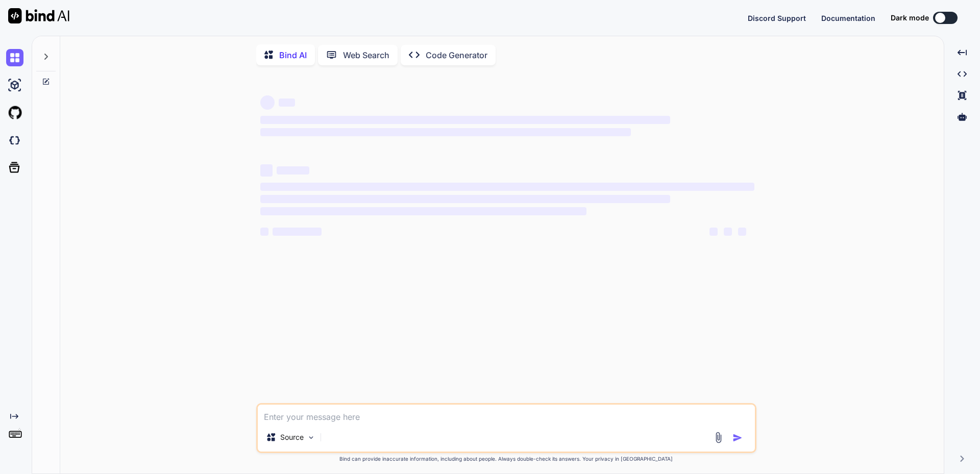 The image size is (980, 474). I want to click on p: Web Search, so click(366, 55).